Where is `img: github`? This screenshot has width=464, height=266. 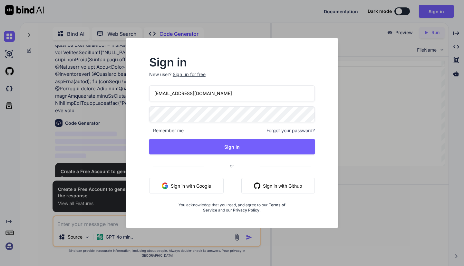 img: github is located at coordinates (257, 186).